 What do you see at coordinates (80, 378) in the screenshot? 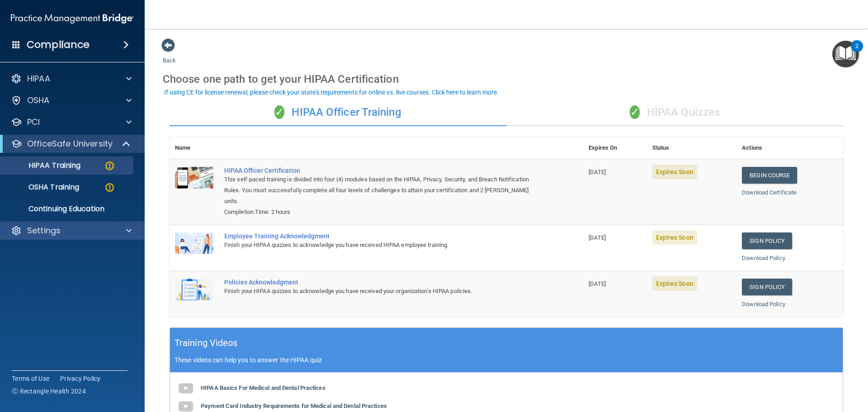
I see `a: Privacy Policy` at bounding box center [80, 378].